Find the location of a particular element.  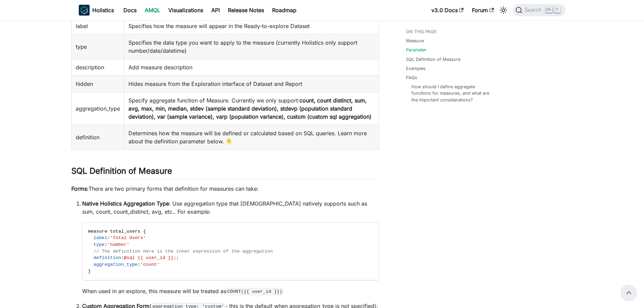

td: Specifies how the measure will appear in the Ready-to-explore Dataset is located at coordinates (252, 26).